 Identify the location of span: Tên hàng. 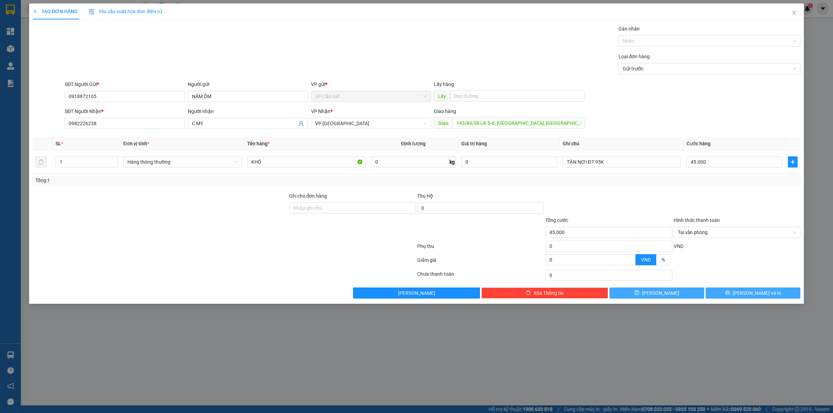
(258, 144).